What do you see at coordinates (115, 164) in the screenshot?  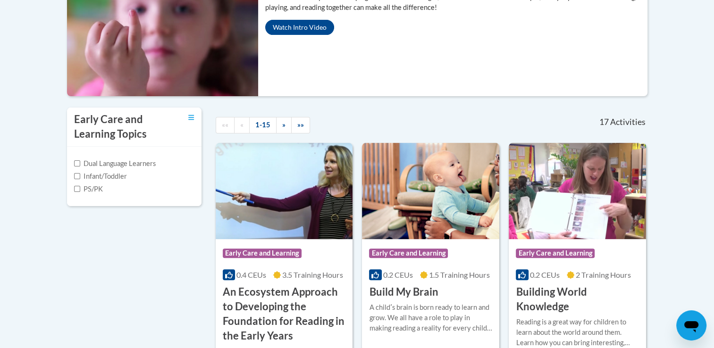 I see `label: Dual Language Learners` at bounding box center [115, 164].